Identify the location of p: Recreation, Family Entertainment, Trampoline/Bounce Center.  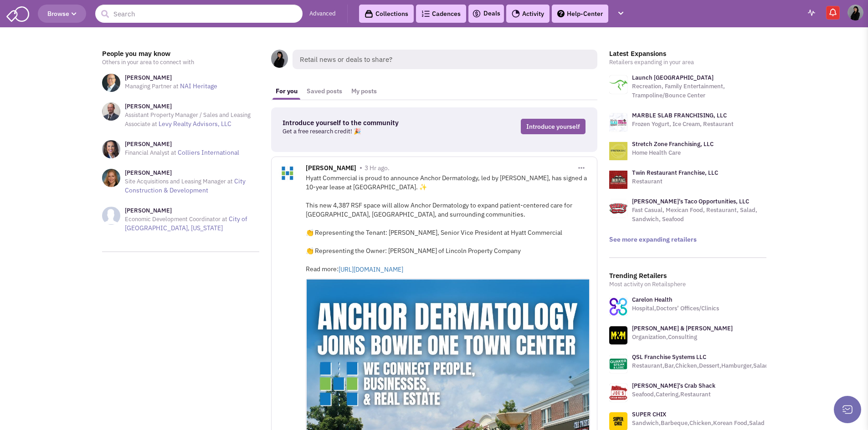
(699, 91).